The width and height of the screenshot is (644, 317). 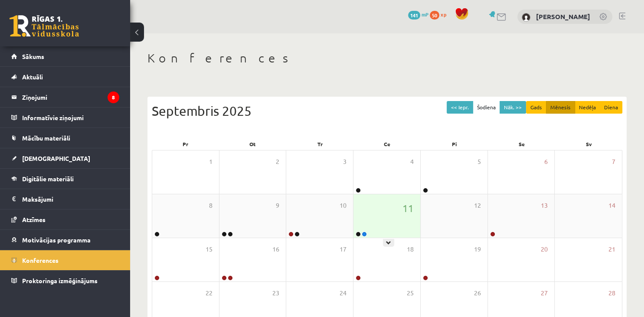 What do you see at coordinates (209, 293) in the screenshot?
I see `span: 22` at bounding box center [209, 293].